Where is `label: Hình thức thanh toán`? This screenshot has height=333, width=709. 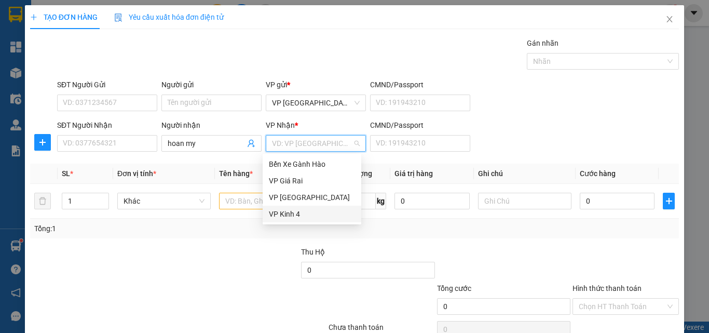
label: Hình thức thanh toán is located at coordinates (607, 288).